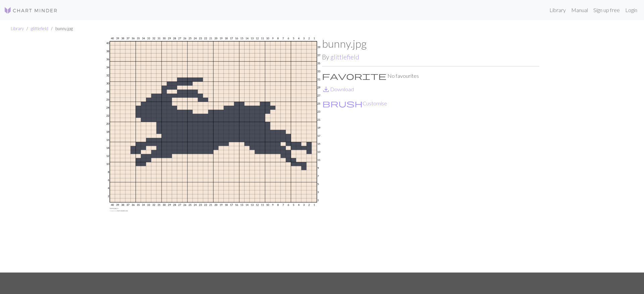 The height and width of the screenshot is (294, 644). Describe the element at coordinates (431, 57) in the screenshot. I see `h2: By` at that location.